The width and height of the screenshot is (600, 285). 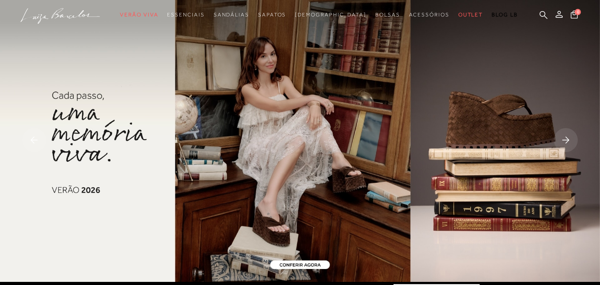 What do you see at coordinates (272, 15) in the screenshot?
I see `span: Sapatos` at bounding box center [272, 15].